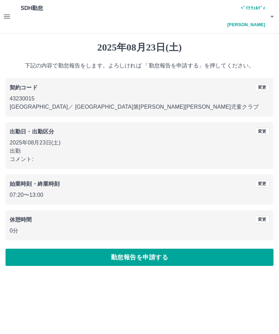  Describe the element at coordinates (139, 143) in the screenshot. I see `p: 2025年08月23日(土)` at that location.